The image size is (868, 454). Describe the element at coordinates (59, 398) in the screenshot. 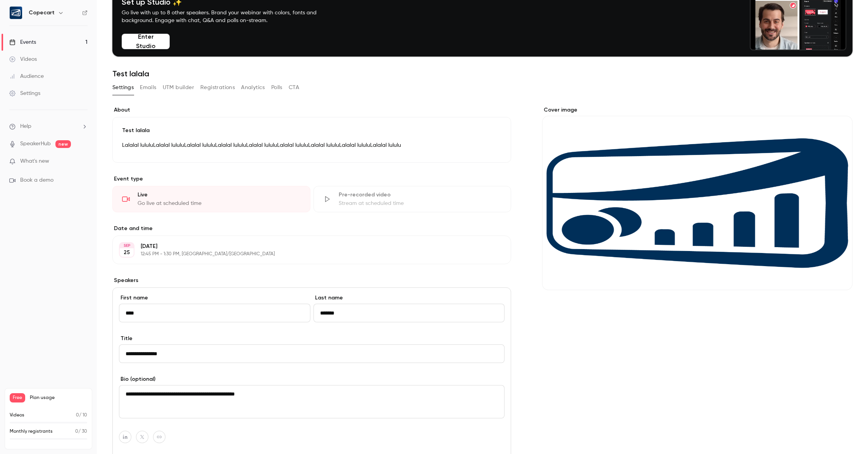

I see `span: Plan usage` at that location.